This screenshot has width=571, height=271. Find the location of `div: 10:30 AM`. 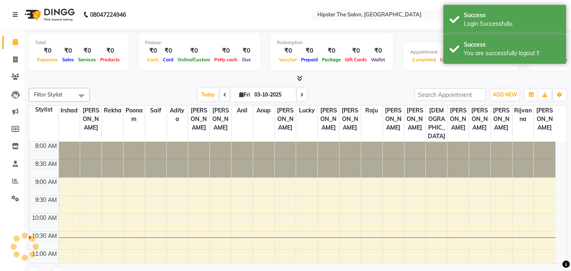

div: 10:30 AM is located at coordinates (44, 236).